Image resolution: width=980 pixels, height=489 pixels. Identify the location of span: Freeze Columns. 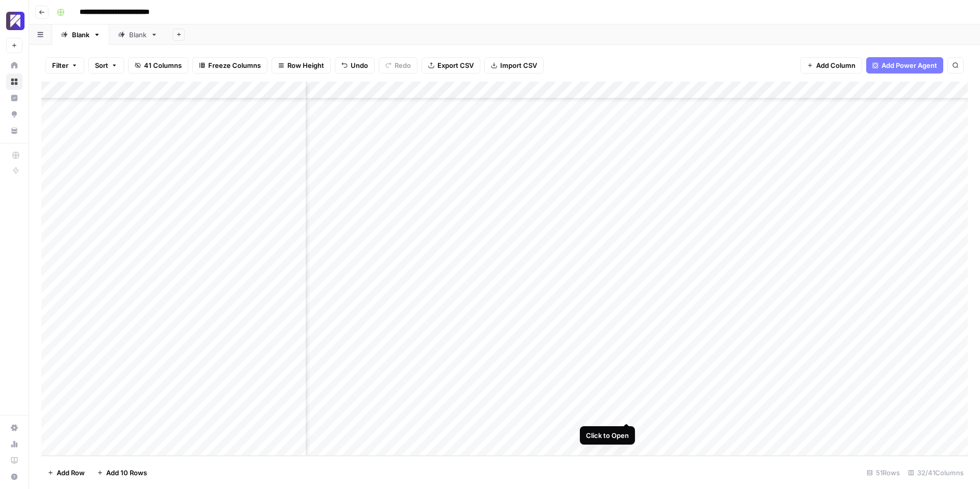
(234, 66).